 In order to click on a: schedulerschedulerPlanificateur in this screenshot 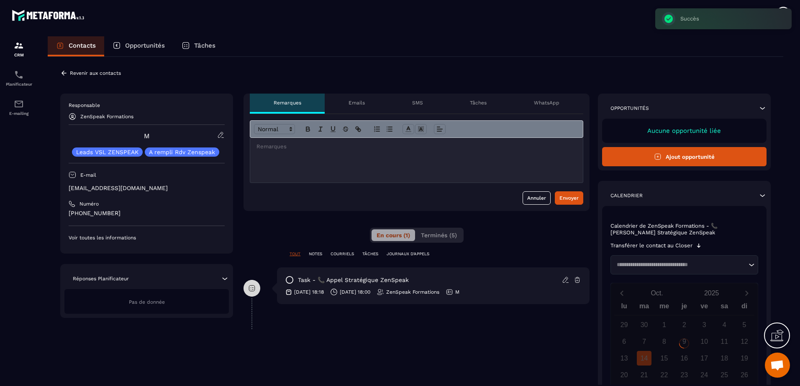, I will do `click(19, 78)`.